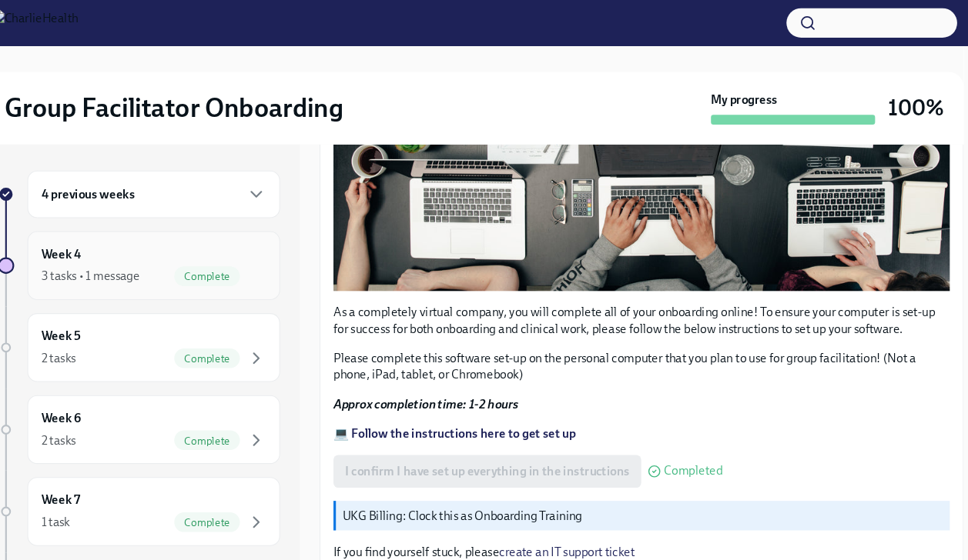  What do you see at coordinates (641, 518) in the screenshot?
I see `p: If you find yourself stuck, please` at bounding box center [641, 518].